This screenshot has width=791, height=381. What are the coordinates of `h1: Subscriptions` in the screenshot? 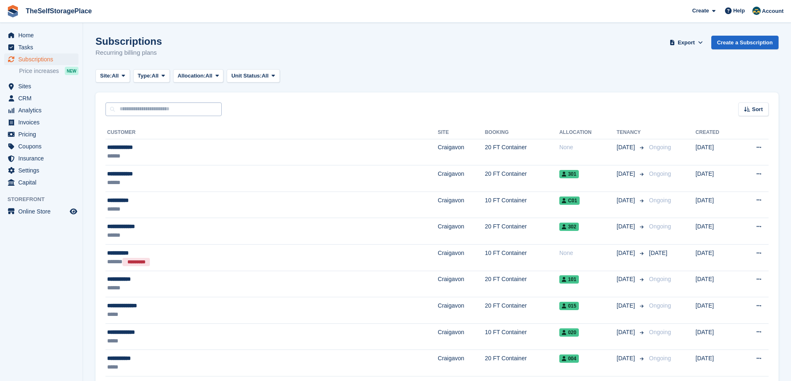 It's located at (129, 41).